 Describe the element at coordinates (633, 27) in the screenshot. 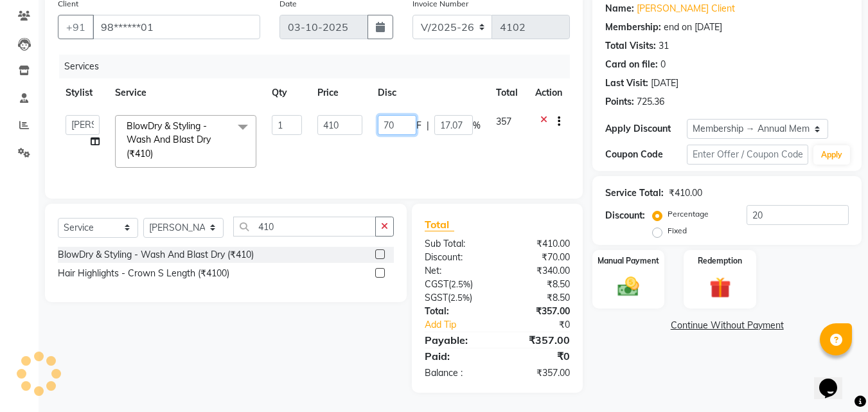

I see `div: Membership:` at that location.